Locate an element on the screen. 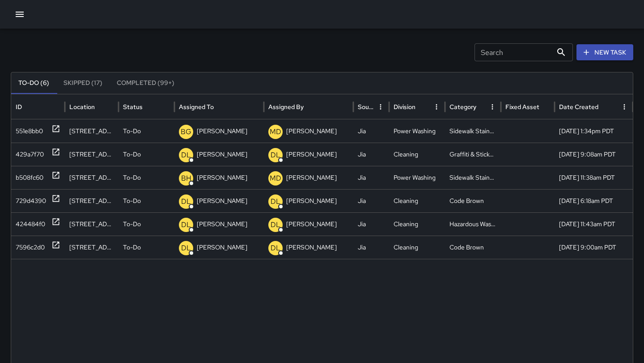 This screenshot has height=363, width=644. div: Source is located at coordinates (365, 107).